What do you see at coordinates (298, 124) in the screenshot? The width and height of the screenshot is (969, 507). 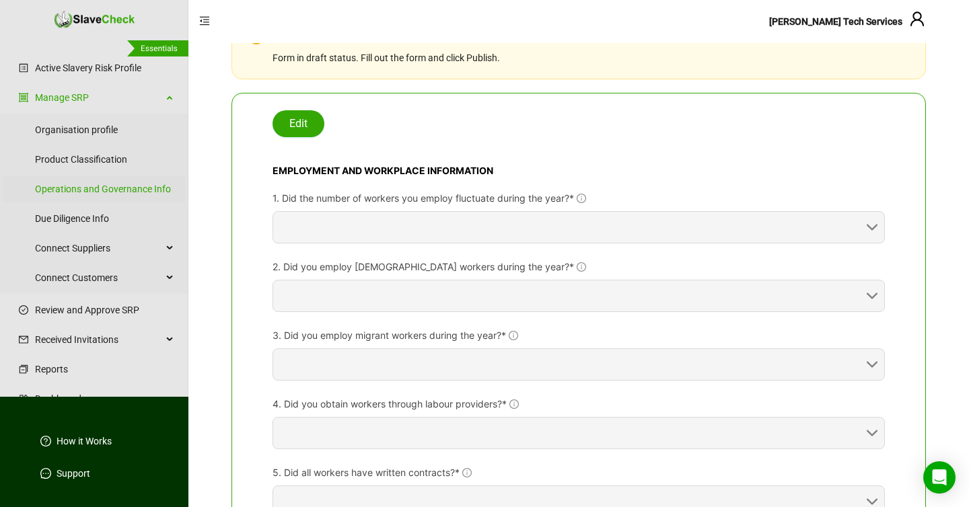 I see `span: Edit` at bounding box center [298, 124].